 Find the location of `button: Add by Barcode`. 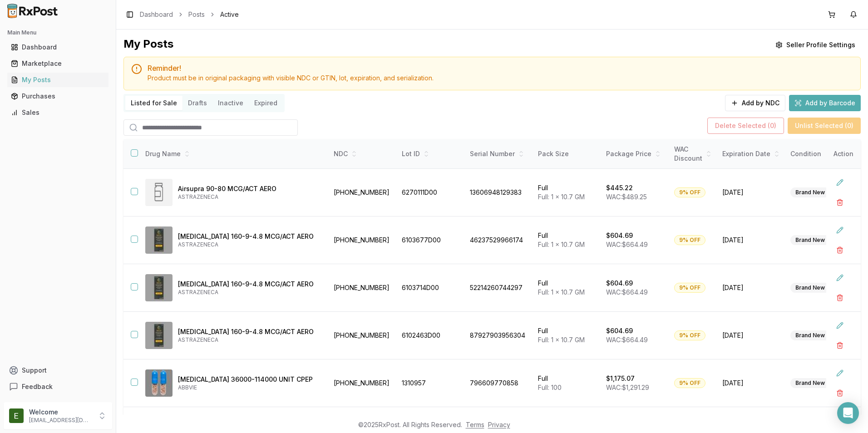

button: Add by Barcode is located at coordinates (825, 103).